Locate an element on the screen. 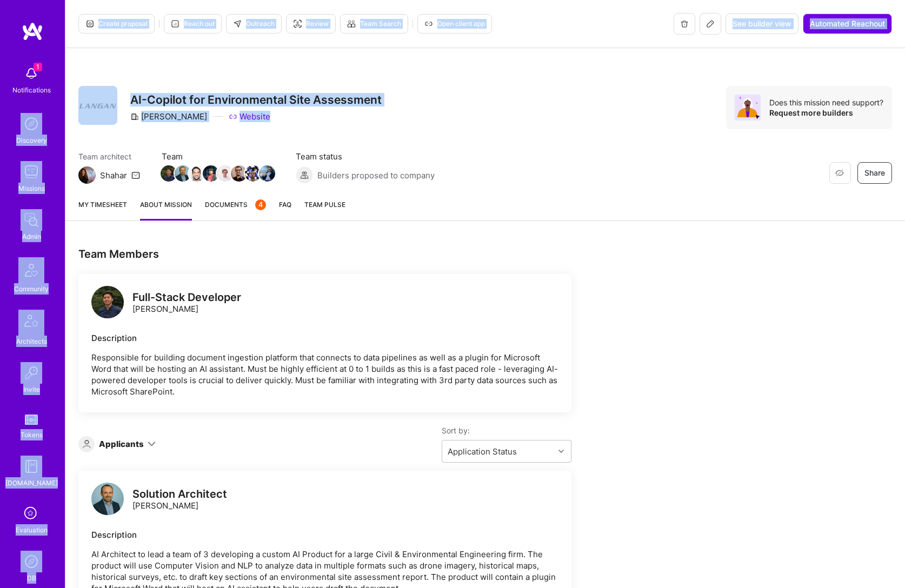 This screenshot has width=905, height=588. span: Team Pulse is located at coordinates (325, 204).